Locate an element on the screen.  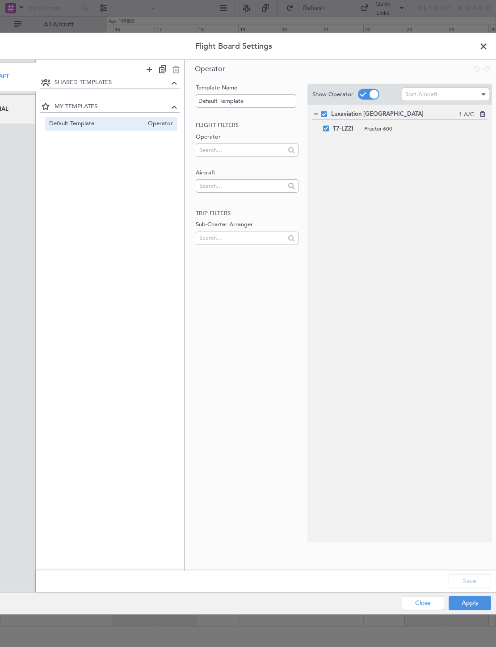
span: Sort Aircraft is located at coordinates (422, 94).